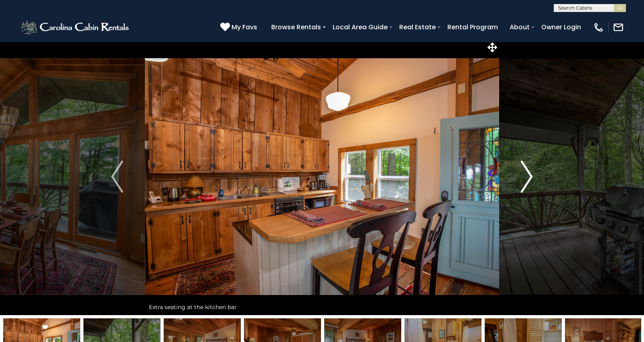 This screenshot has height=342, width=644. I want to click on img: White-1-2.png, so click(75, 27).